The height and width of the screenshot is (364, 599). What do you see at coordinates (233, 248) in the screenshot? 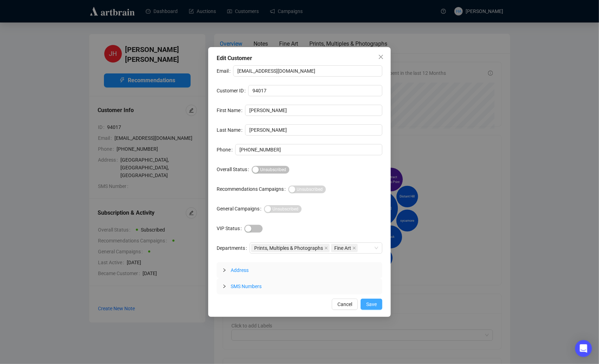
I see `label: Departments` at bounding box center [233, 248].